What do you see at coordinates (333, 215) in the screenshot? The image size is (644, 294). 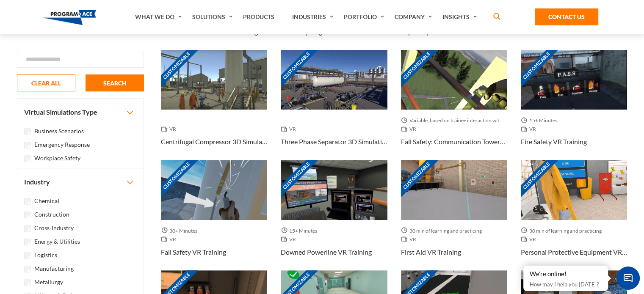 I see `a: Customizable Thumbnail - Downed Powerline VR Training 15+ Minutes VR Downed Powerline VR Training` at bounding box center [333, 215].